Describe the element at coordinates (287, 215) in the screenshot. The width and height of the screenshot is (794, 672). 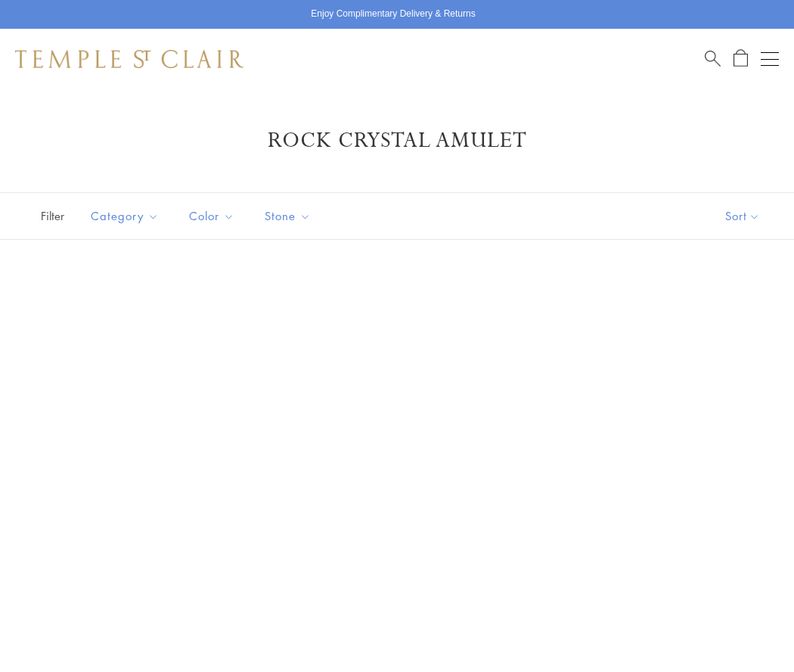
I see `button: Stone` at that location.